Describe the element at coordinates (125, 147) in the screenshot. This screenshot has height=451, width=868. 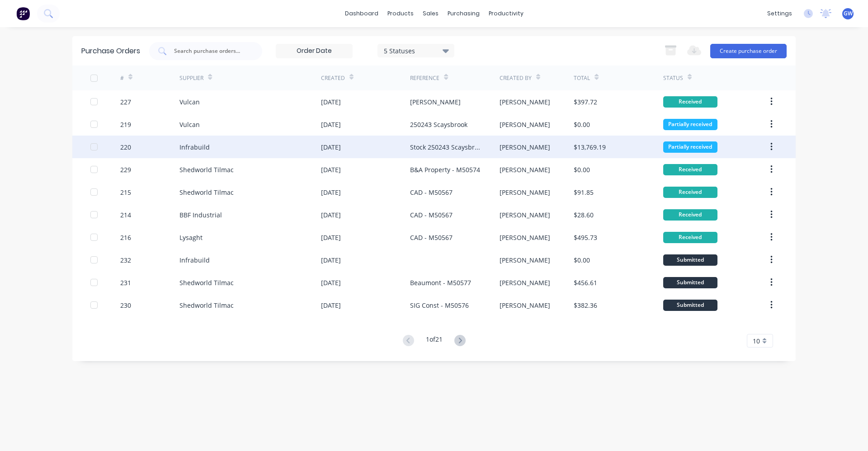
I see `div: 220` at that location.